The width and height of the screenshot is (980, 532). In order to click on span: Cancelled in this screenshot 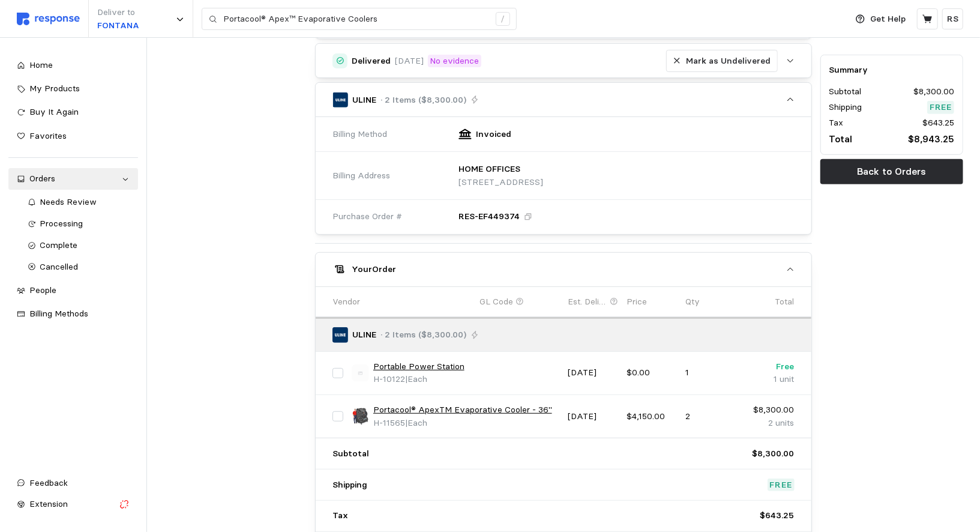, I will do `click(59, 266)`.